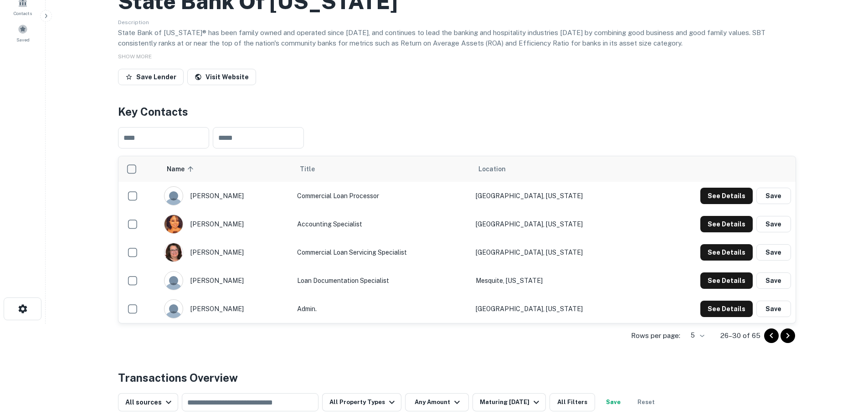  Describe the element at coordinates (174, 224) in the screenshot. I see `img: 1630954635367` at that location.